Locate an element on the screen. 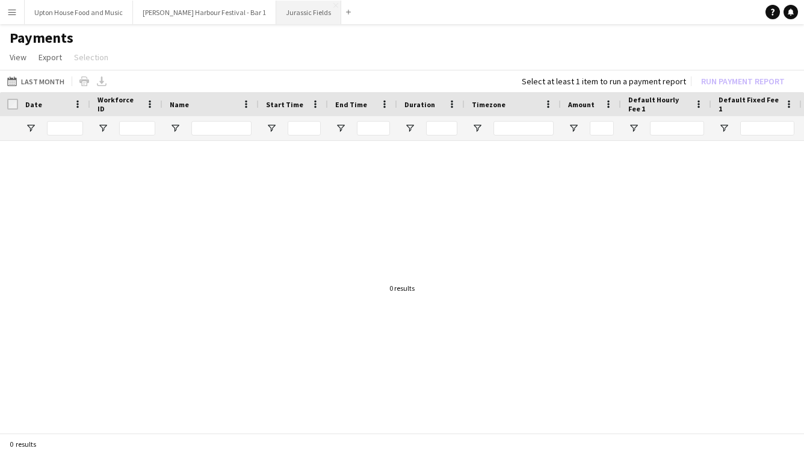 Image resolution: width=804 pixels, height=454 pixels. div: Select at least 1 item to run a payment report is located at coordinates (603, 81).